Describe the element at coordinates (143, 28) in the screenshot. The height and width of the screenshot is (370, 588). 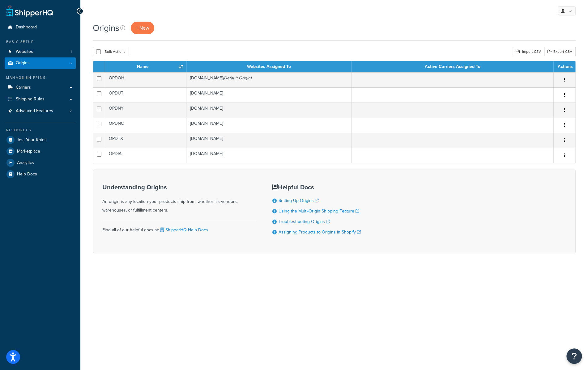
I see `span: + New` at that location.